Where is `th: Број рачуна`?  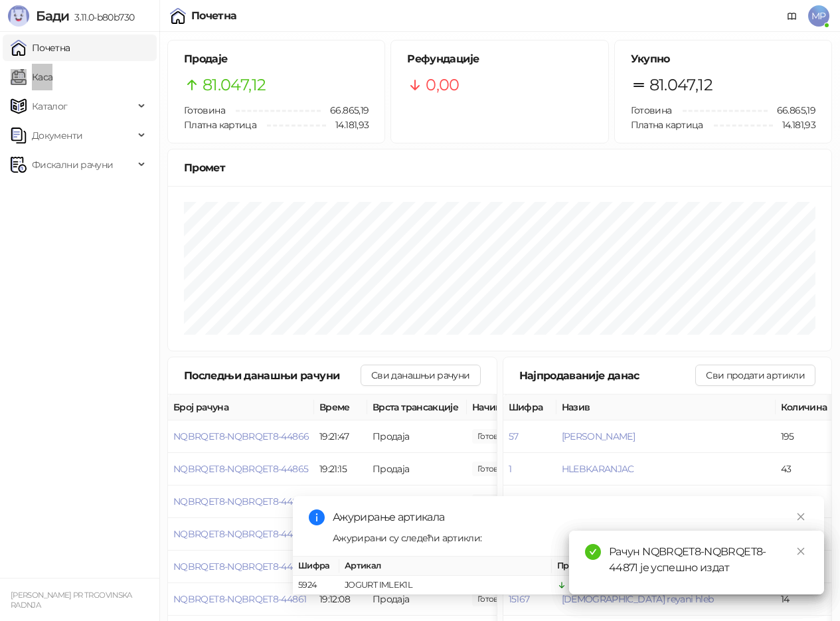
th: Број рачуна is located at coordinates (242, 407).